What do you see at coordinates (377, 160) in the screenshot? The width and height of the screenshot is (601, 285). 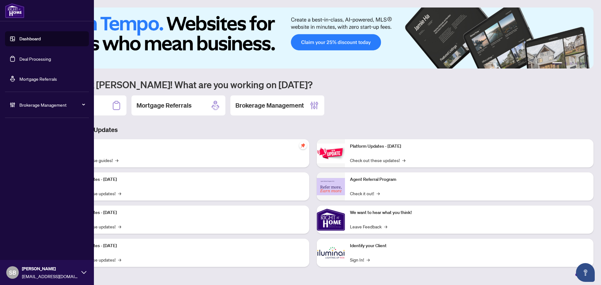 I see `a: Check out these updates!→` at bounding box center [377, 160].